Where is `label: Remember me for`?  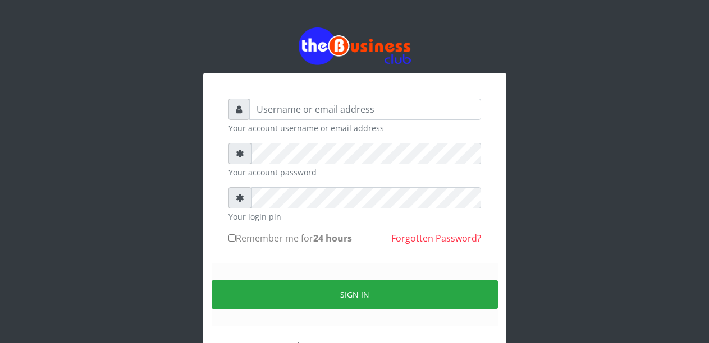 label: Remember me for is located at coordinates (290, 239).